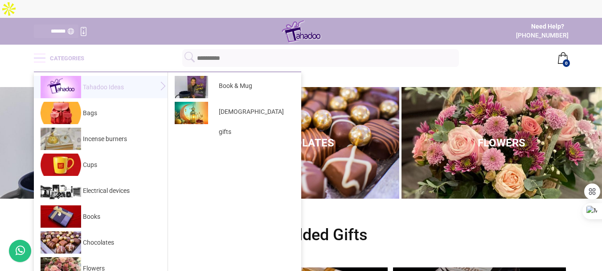 This screenshot has width=602, height=271. Describe the element at coordinates (123, 113) in the screenshot. I see `span: Bags` at that location.